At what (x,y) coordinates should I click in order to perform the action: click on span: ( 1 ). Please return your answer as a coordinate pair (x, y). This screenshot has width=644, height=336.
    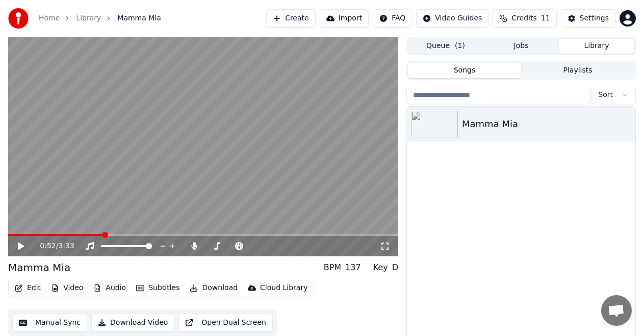
    Looking at the image, I should click on (460, 46).